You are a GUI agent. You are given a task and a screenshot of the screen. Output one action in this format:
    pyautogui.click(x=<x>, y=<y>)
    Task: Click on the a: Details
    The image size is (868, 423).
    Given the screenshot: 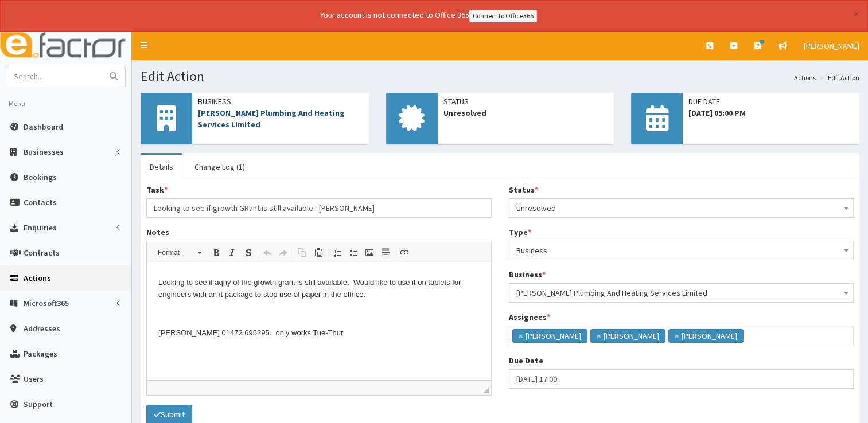 What is the action you would take?
    pyautogui.click(x=161, y=167)
    